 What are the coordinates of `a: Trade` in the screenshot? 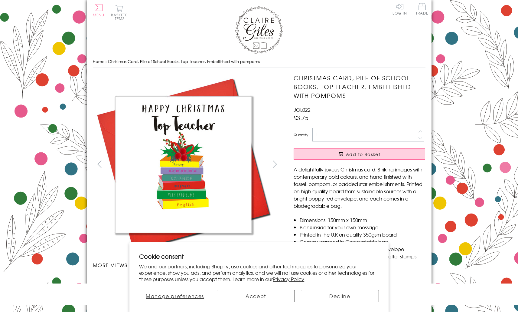 It's located at (422, 9).